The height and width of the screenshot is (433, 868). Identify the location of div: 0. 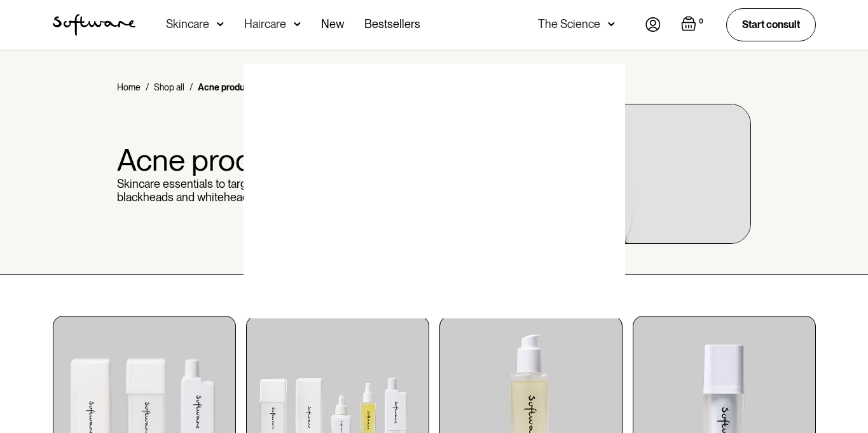
(701, 22).